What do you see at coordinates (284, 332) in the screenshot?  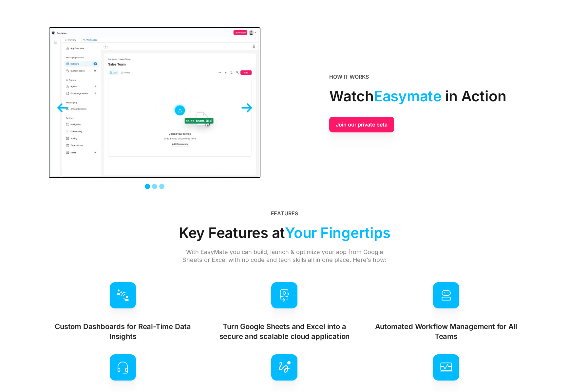 I see `p: Turn Google Sheets and Excel into a secure and scalable cloud application` at bounding box center [284, 332].